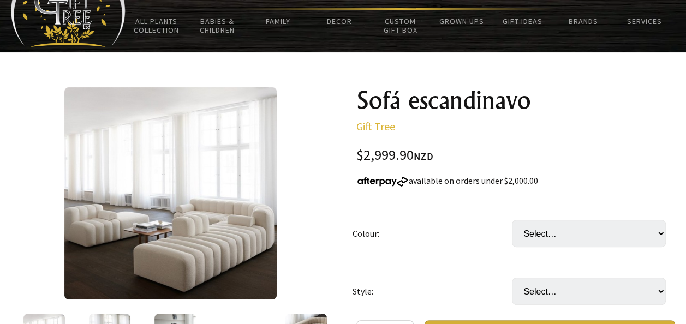  What do you see at coordinates (432, 233) in the screenshot?
I see `td: Colour:` at bounding box center [432, 233].